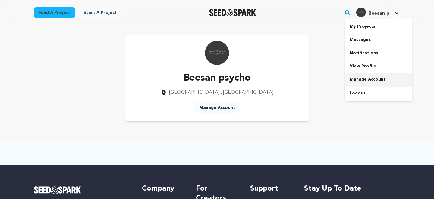 The image size is (434, 199). What do you see at coordinates (379, 40) in the screenshot?
I see `a: Messages` at bounding box center [379, 40].